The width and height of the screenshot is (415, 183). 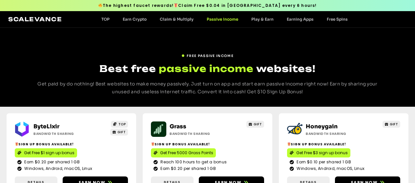 What do you see at coordinates (222, 19) in the screenshot?
I see `a: Passive Income` at bounding box center [222, 19].